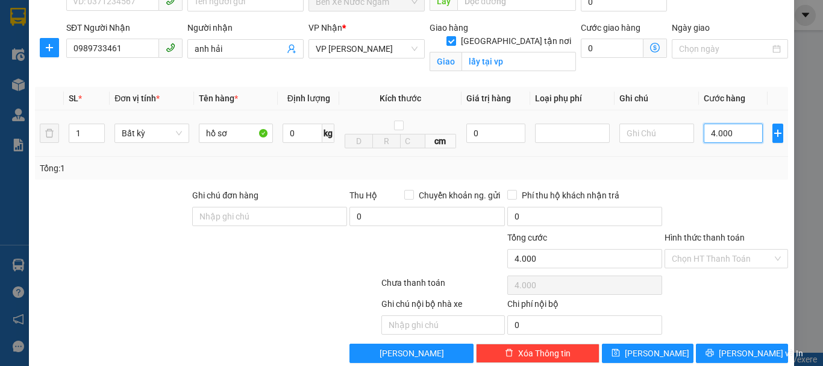 This screenshot has width=823, height=366. I want to click on span: Tên hàng, so click(218, 98).